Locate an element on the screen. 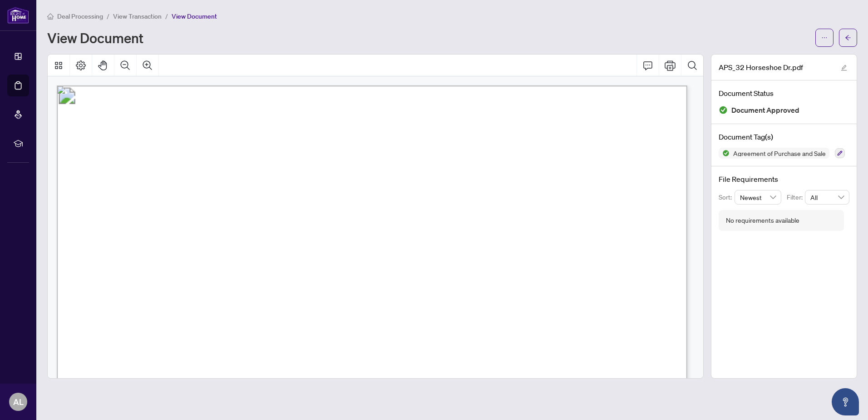 This screenshot has height=420, width=868. span: Document Approved is located at coordinates (765, 110).